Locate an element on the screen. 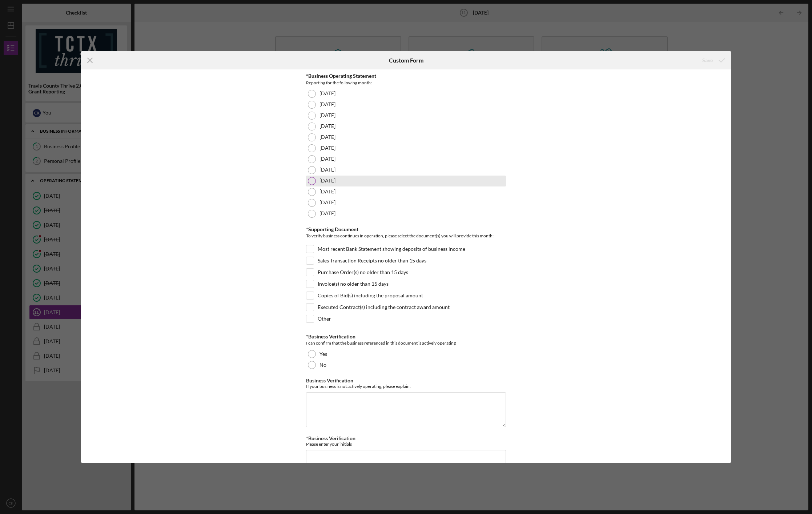  button: Save is located at coordinates (713, 61).